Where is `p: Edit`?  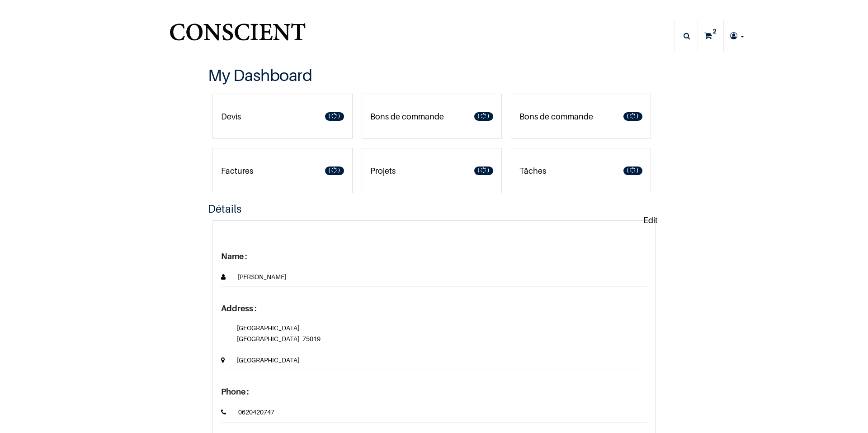
p: Edit is located at coordinates (651, 220).